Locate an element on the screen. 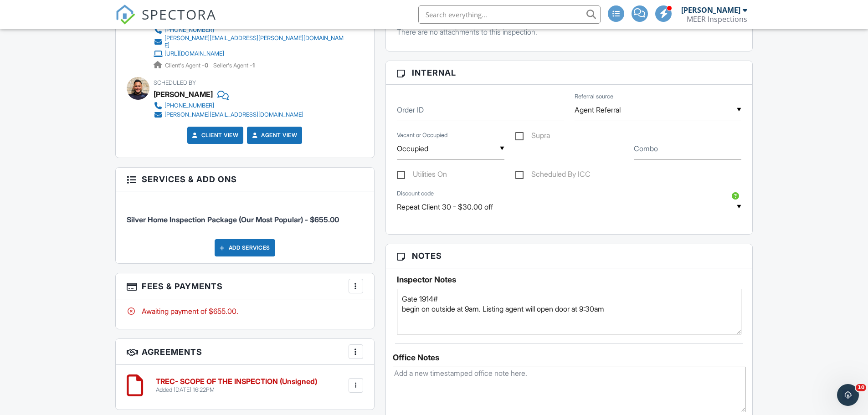 The image size is (868, 415). label: Referral source is located at coordinates (594, 97).